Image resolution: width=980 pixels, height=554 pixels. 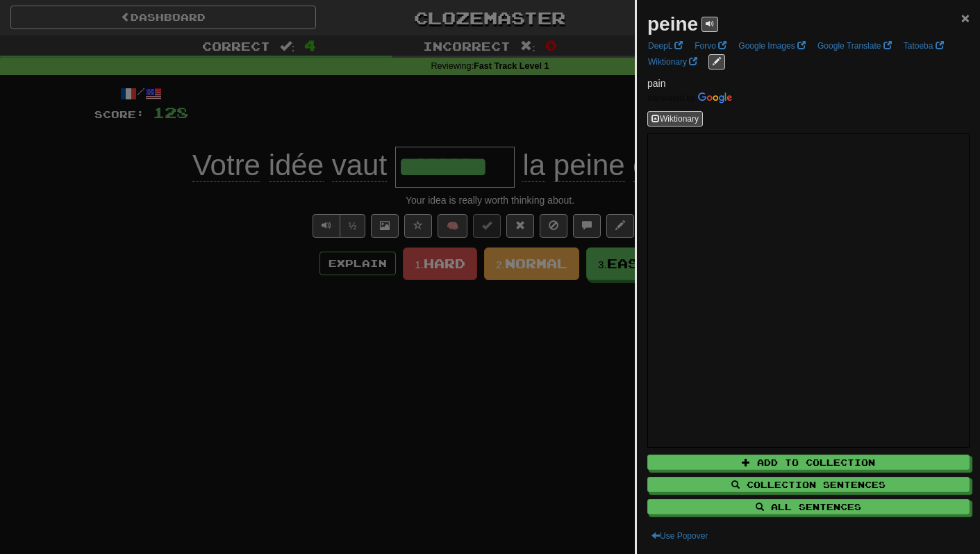 What do you see at coordinates (717, 62) in the screenshot?
I see `button: edit links` at bounding box center [717, 62].